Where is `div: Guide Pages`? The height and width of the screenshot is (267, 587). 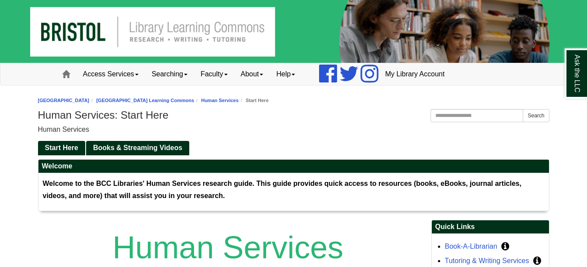
div: Guide Pages is located at coordinates (294, 148).